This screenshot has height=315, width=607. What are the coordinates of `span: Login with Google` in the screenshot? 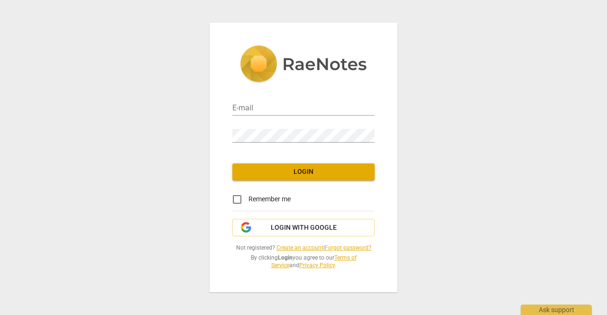 It's located at (304, 228).